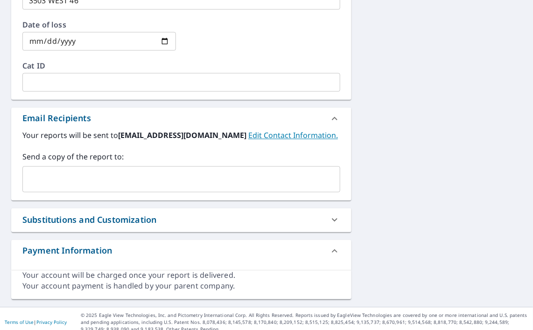  Describe the element at coordinates (19, 323) in the screenshot. I see `a: Terms of Use` at that location.